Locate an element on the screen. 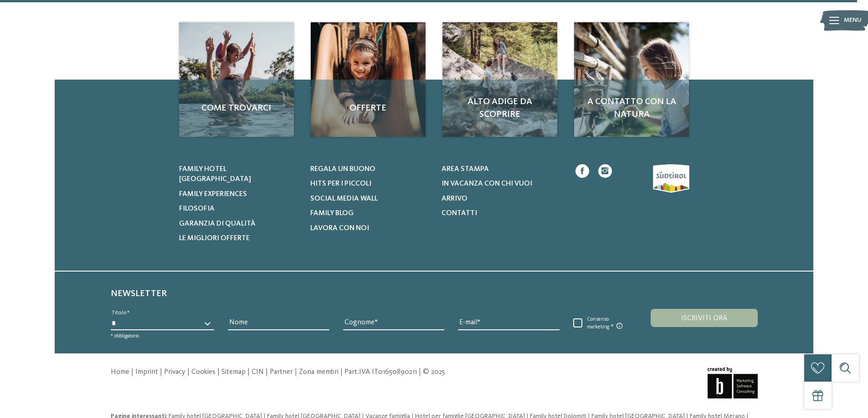 The height and width of the screenshot is (418, 868). span: © 2025 is located at coordinates (434, 372).